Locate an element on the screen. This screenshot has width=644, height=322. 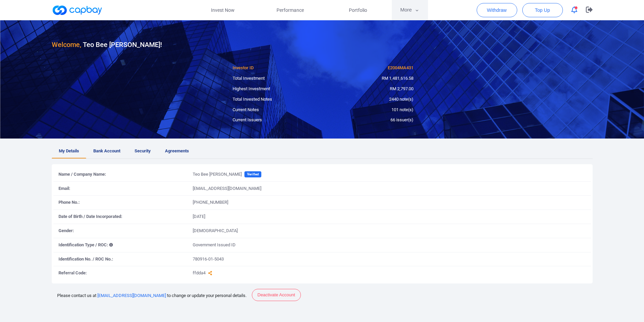
span: 66 issuer(s) is located at coordinates (402, 119).